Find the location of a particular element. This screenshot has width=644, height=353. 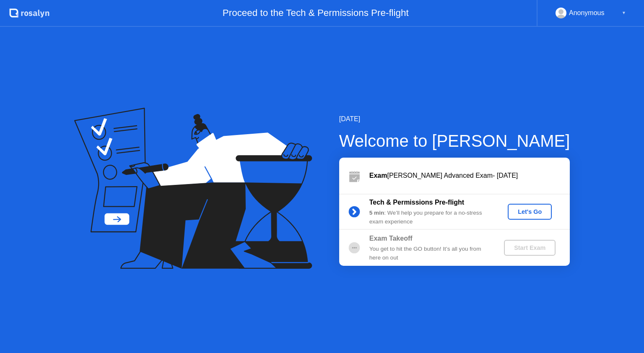

b: 5 min is located at coordinates (377, 212).